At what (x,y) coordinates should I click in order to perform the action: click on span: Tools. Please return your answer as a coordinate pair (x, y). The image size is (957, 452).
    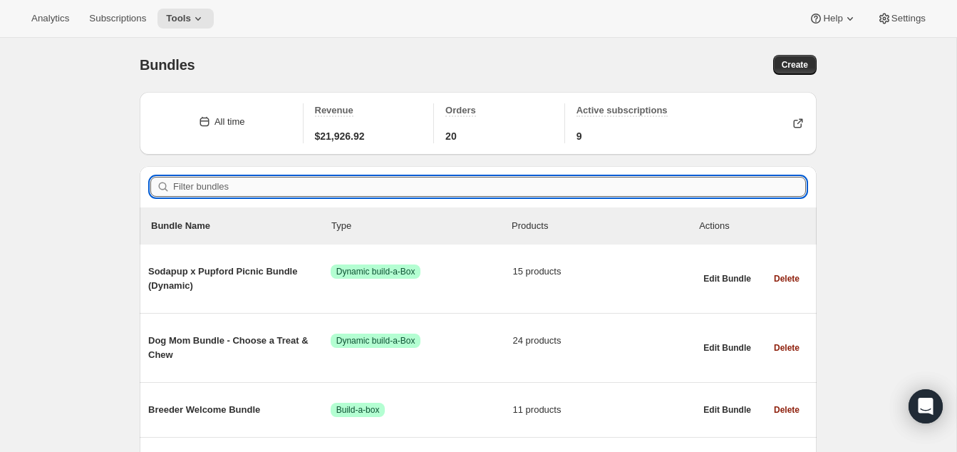
    Looking at the image, I should click on (178, 19).